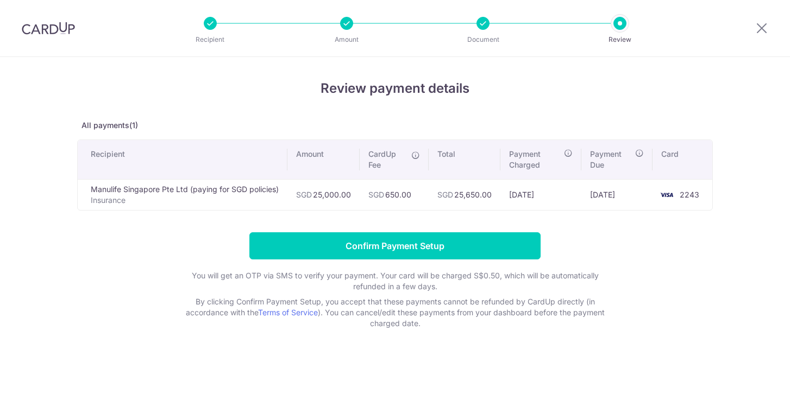 The width and height of the screenshot is (790, 407). Describe the element at coordinates (394, 194) in the screenshot. I see `td: 650.00` at that location.